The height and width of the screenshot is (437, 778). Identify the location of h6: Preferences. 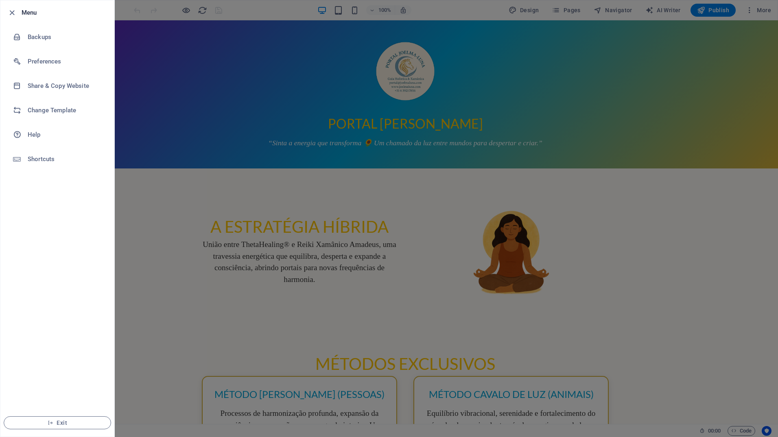
(65, 61).